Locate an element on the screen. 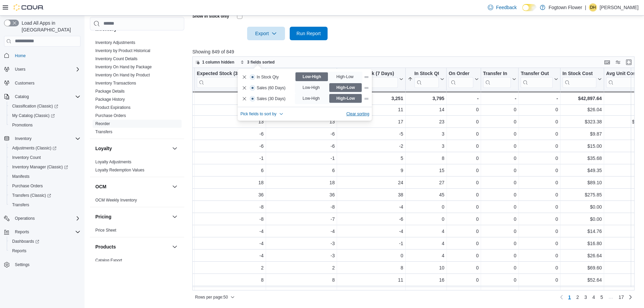 This screenshot has width=644, height=308. a: Product Expirations is located at coordinates (113, 108).